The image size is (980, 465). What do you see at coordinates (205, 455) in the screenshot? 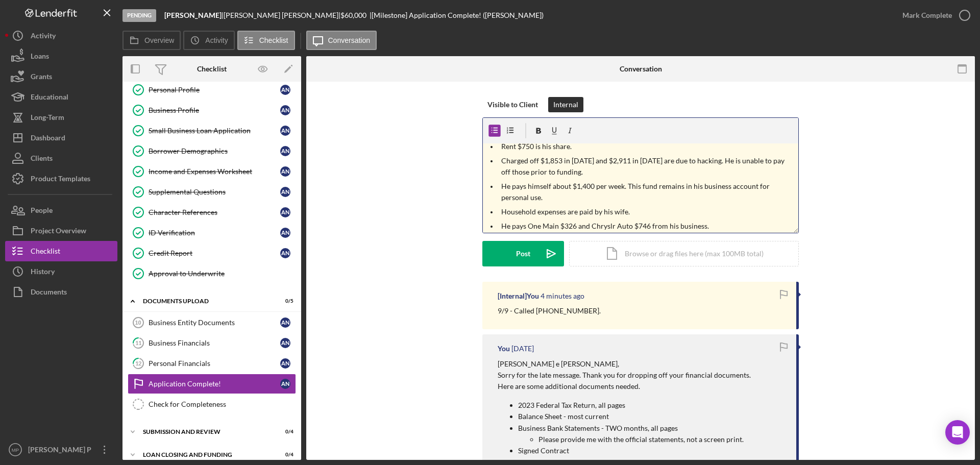
I see `div: LOAN CLOSING AND FUNDING` at bounding box center [205, 455].